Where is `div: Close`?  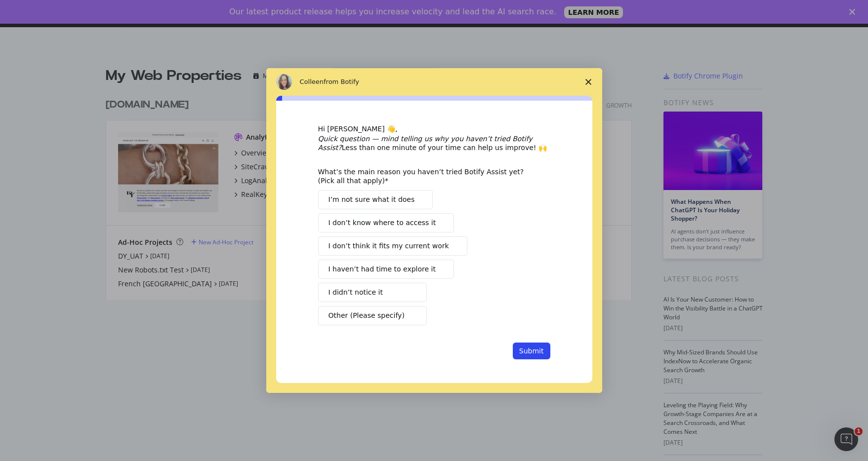
div: Close is located at coordinates (854, 12).